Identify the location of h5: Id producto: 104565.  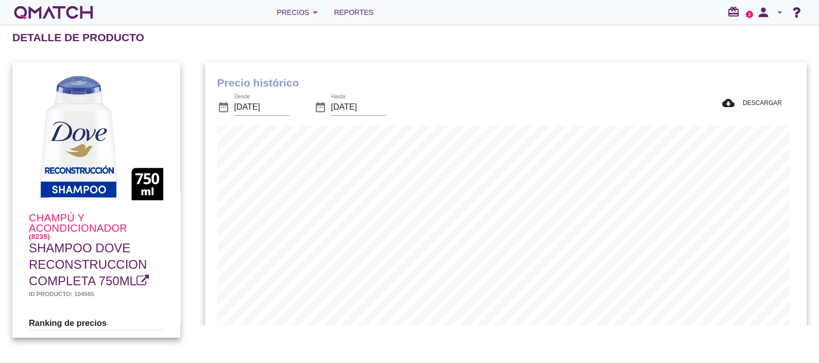
(96, 294).